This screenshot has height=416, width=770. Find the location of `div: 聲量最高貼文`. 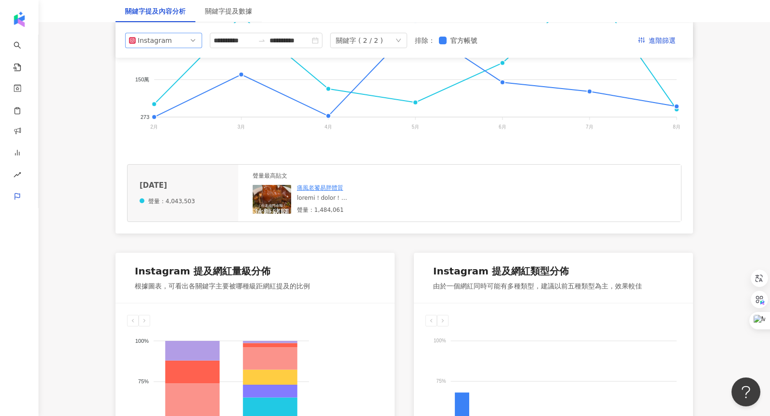

div: 聲量最高貼文 is located at coordinates (331, 176).